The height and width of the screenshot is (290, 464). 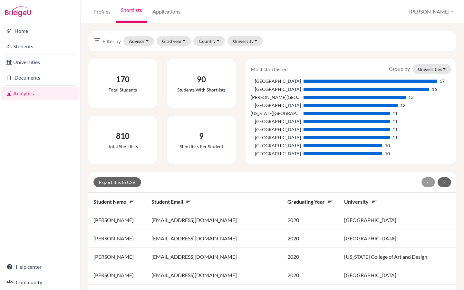 What do you see at coordinates (18, 12) in the screenshot?
I see `img: Bridge-U` at bounding box center [18, 12].